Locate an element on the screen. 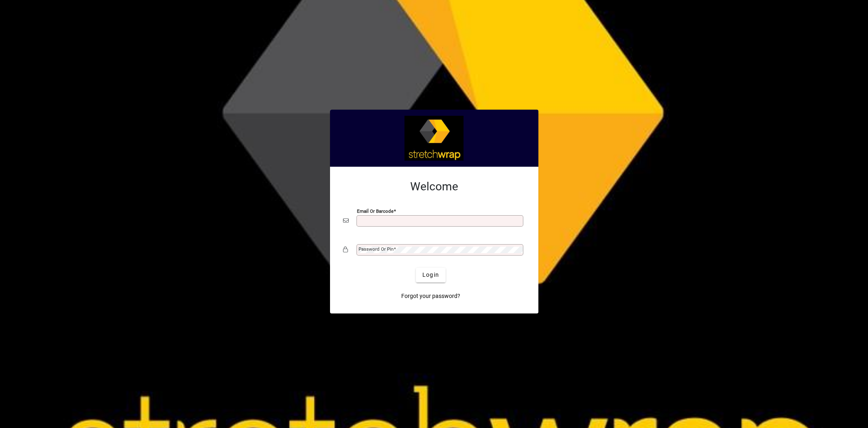 The width and height of the screenshot is (868, 428). h2: Welcome is located at coordinates (434, 186).